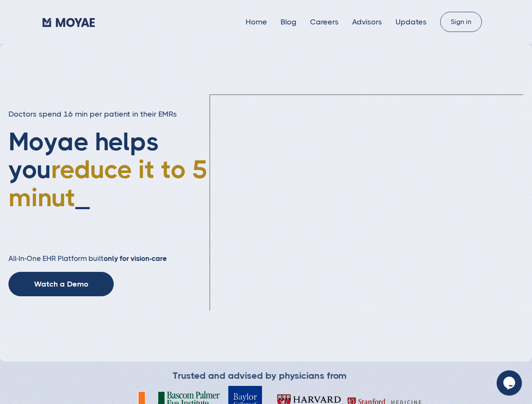 Image resolution: width=532 pixels, height=404 pixels. Describe the element at coordinates (135, 258) in the screenshot. I see `strong: only for vision-care` at that location.